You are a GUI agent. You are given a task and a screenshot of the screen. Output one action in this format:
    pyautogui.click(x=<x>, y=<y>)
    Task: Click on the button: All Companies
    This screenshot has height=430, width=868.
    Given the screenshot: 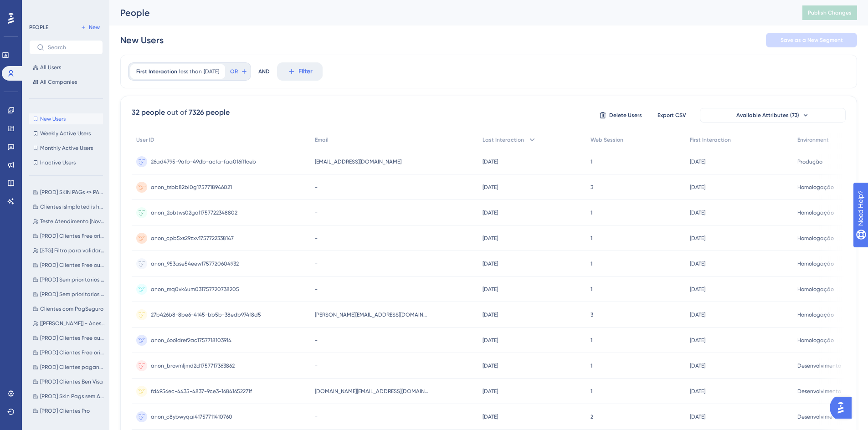 What is the action you would take?
    pyautogui.click(x=66, y=82)
    